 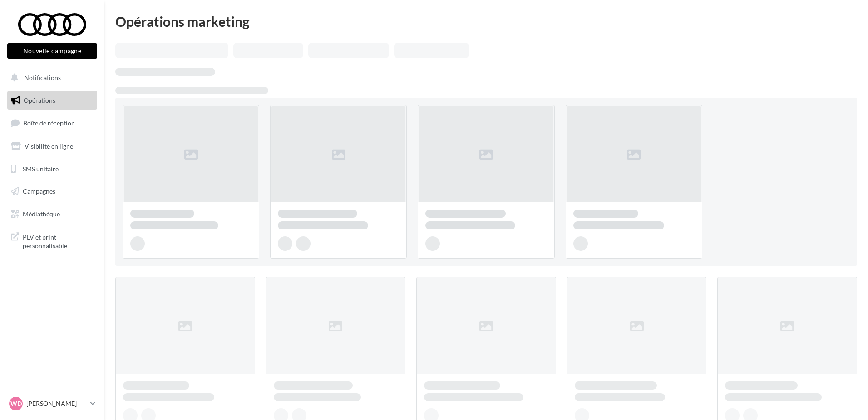 I want to click on span: WD, so click(x=16, y=403).